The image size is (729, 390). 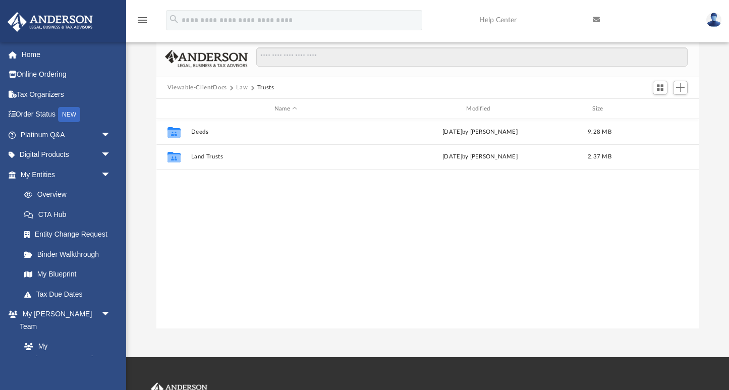 I want to click on i: search, so click(x=174, y=19).